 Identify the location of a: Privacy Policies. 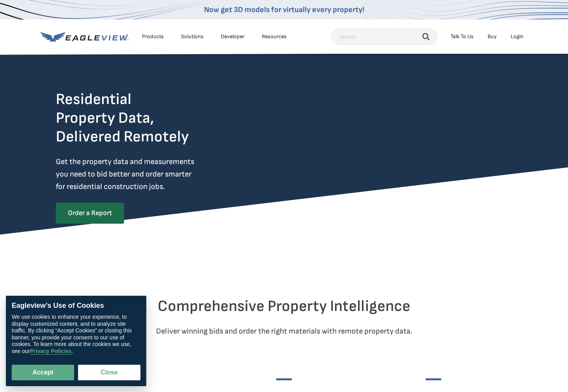
(50, 352).